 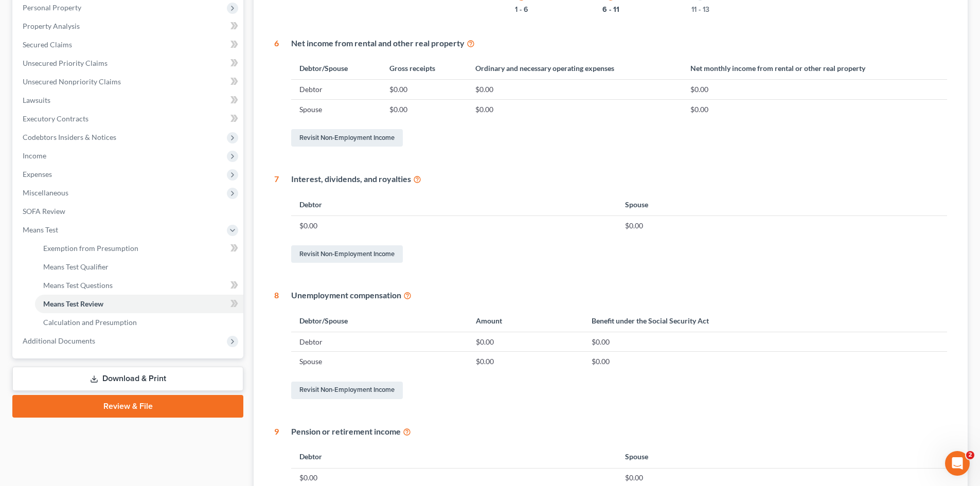 I want to click on a: SOFA Review, so click(x=129, y=211).